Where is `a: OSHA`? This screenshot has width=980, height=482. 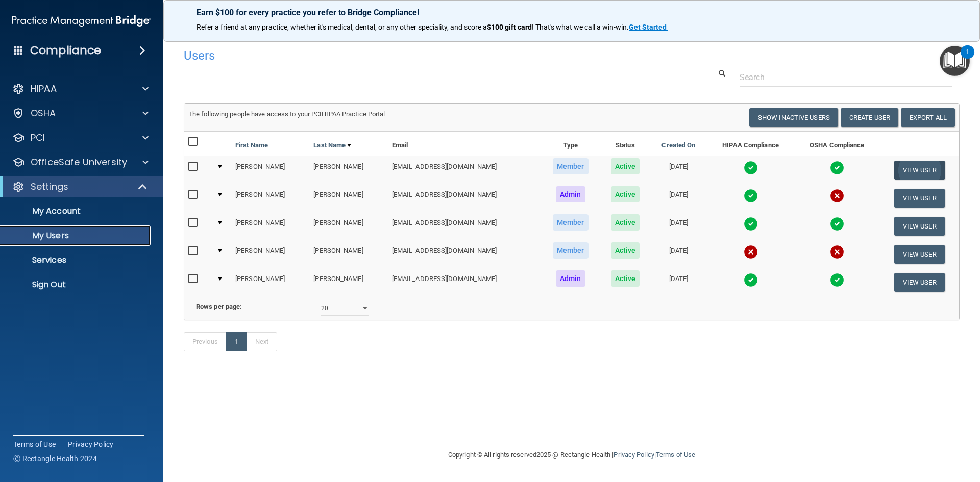 a: OSHA is located at coordinates (80, 113).